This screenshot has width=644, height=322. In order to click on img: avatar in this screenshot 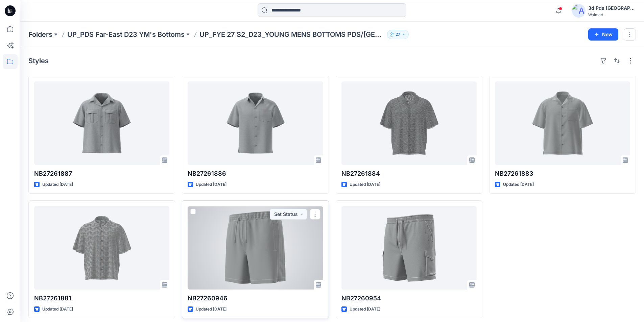, I will do `click(579, 11)`.